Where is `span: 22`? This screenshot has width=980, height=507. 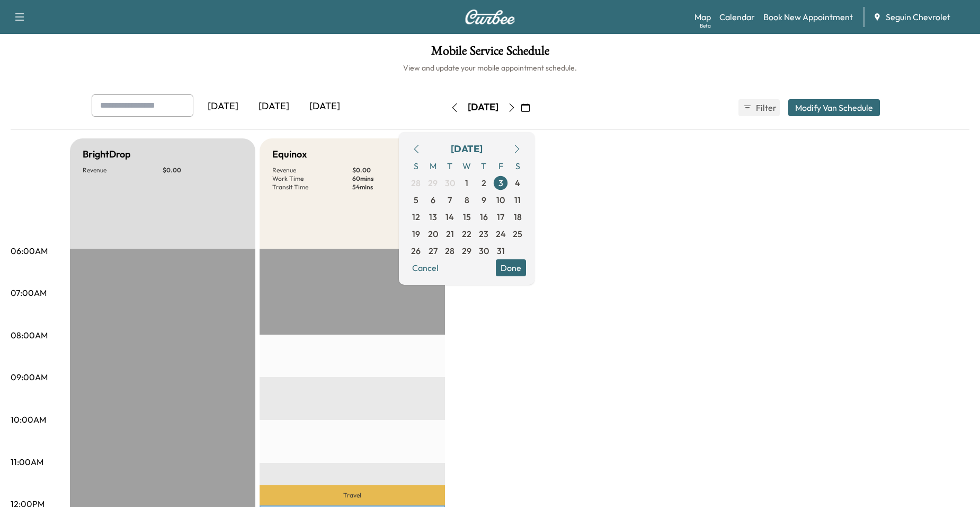 span: 22 is located at coordinates (467, 234).